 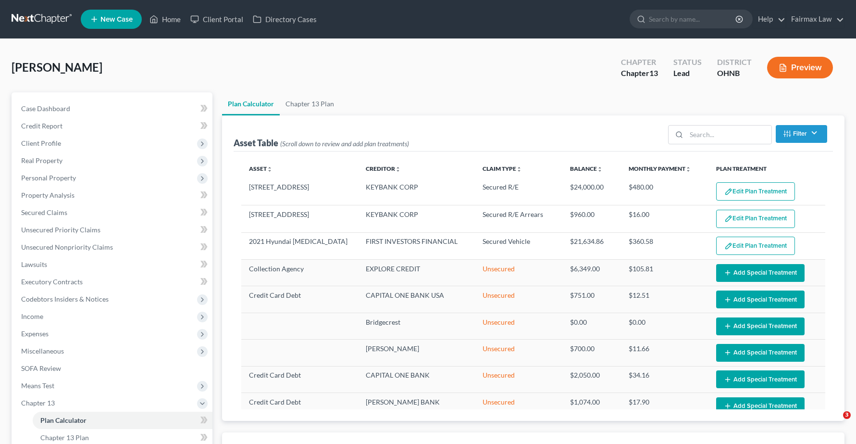 What do you see at coordinates (729, 135) in the screenshot?
I see `input: Search...` at bounding box center [729, 135].